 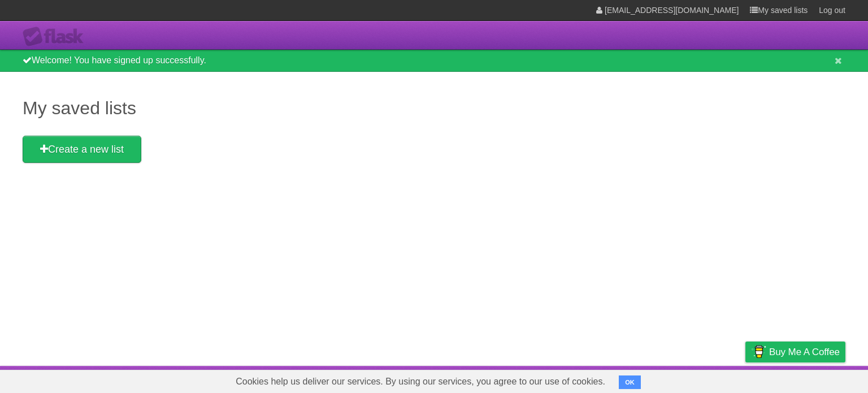 I want to click on a: Terms, so click(x=704, y=379).